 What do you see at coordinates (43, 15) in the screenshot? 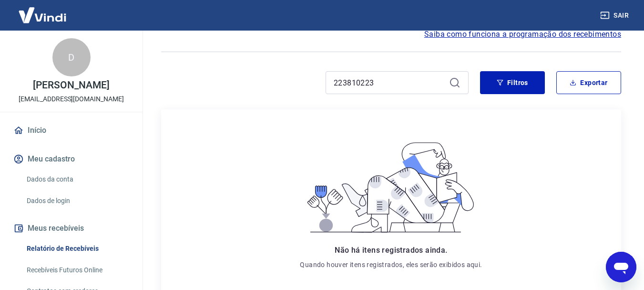
I see `img: Vindi` at bounding box center [43, 15].